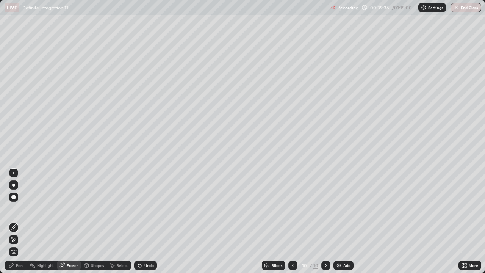 This screenshot has height=273, width=485. I want to click on div: Highlight, so click(45, 265).